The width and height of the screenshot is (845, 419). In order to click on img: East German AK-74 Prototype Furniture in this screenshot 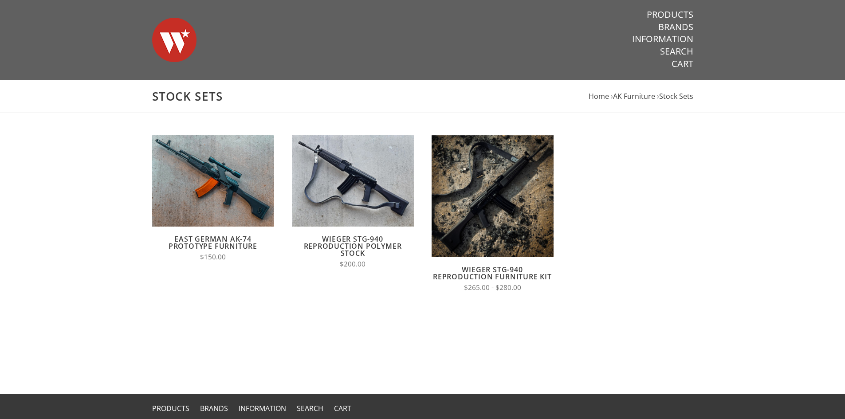, I will do `click(213, 181)`.